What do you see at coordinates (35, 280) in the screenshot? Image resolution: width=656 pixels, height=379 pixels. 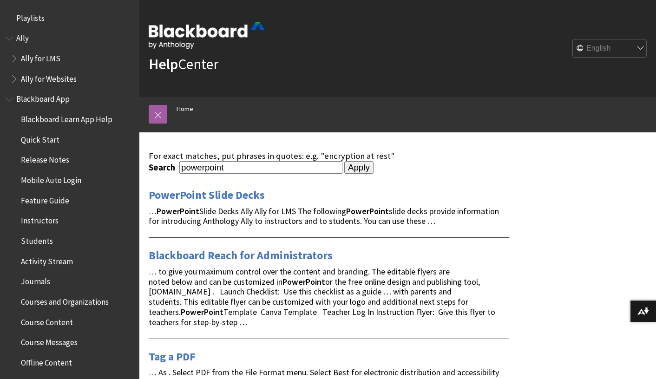 I see `span: Journals` at bounding box center [35, 280].